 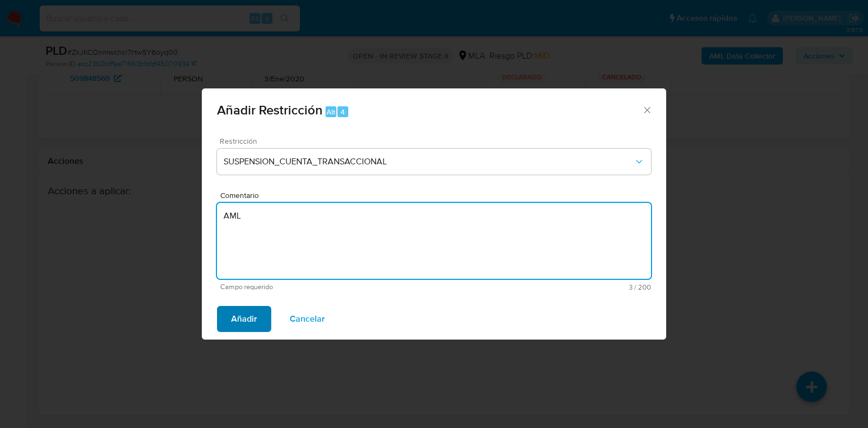 I want to click on textarea: AML, so click(x=434, y=241).